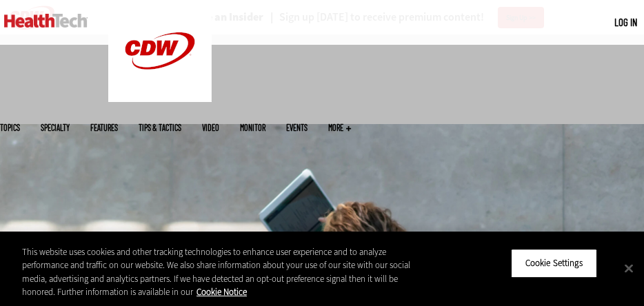 The width and height of the screenshot is (644, 306). What do you see at coordinates (628, 268) in the screenshot?
I see `button: Close` at bounding box center [628, 268].